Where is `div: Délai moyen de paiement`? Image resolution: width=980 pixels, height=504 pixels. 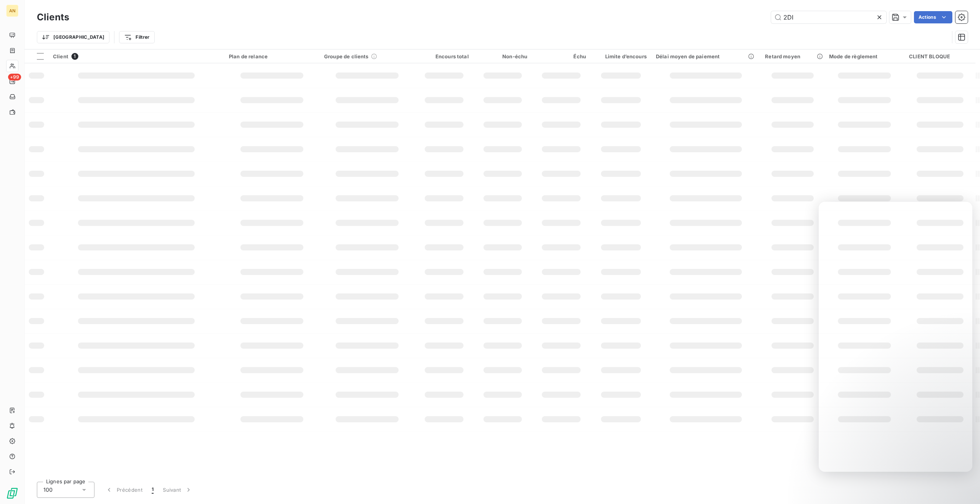
div: Délai moyen de paiement is located at coordinates (706, 57).